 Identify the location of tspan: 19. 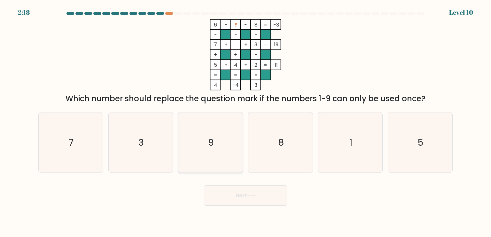
(276, 44).